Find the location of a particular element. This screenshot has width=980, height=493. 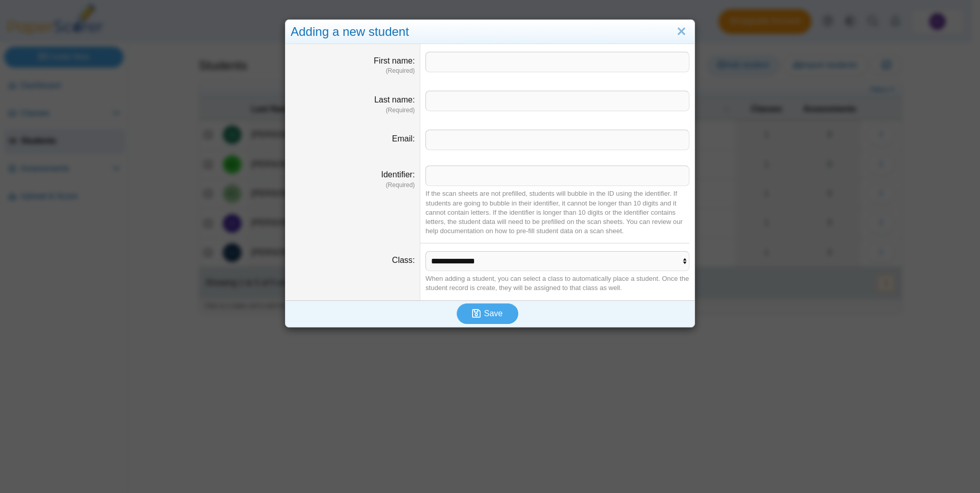

label: Class is located at coordinates (403, 260).